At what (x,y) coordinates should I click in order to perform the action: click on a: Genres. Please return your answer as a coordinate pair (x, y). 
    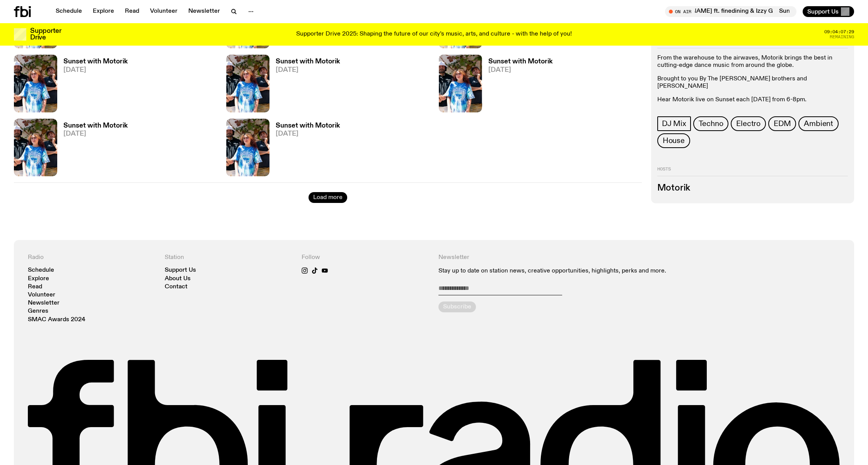
    Looking at the image, I should click on (38, 311).